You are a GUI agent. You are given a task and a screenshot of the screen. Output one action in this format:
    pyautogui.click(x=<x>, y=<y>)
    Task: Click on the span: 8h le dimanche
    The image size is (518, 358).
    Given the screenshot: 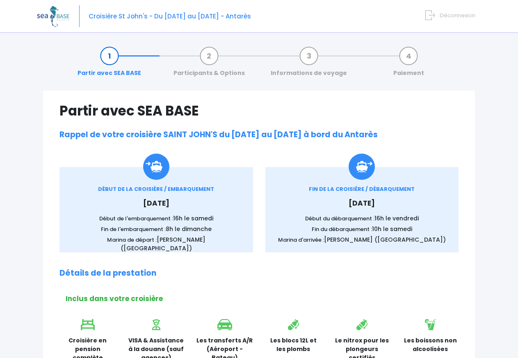 What is the action you would take?
    pyautogui.click(x=189, y=229)
    